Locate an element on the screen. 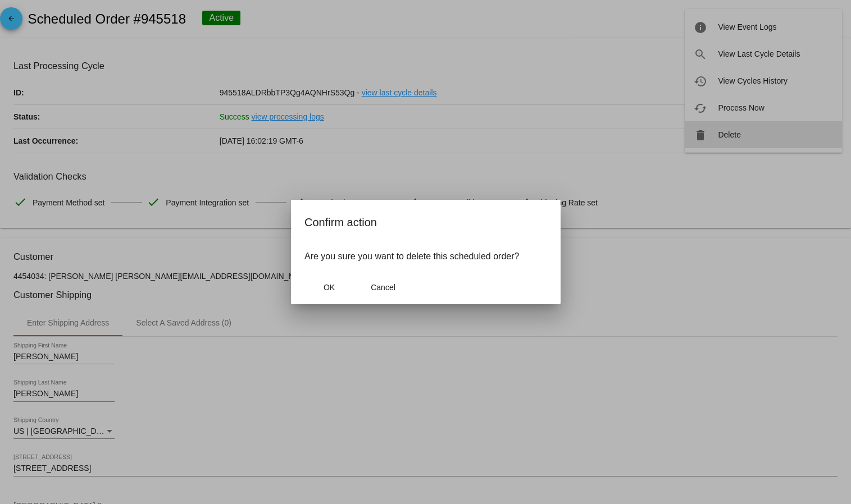  h2: Confirm action is located at coordinates (426, 222).